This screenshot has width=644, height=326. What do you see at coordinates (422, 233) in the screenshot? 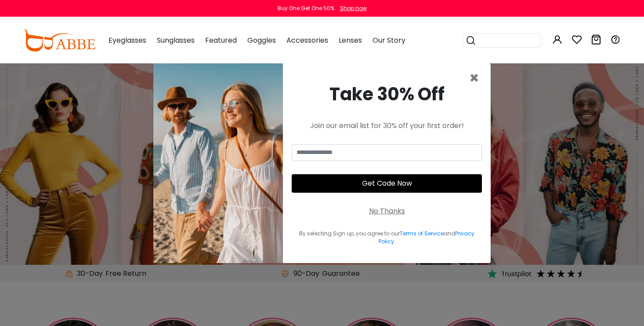
I see `a: Terms of Service` at bounding box center [422, 233].